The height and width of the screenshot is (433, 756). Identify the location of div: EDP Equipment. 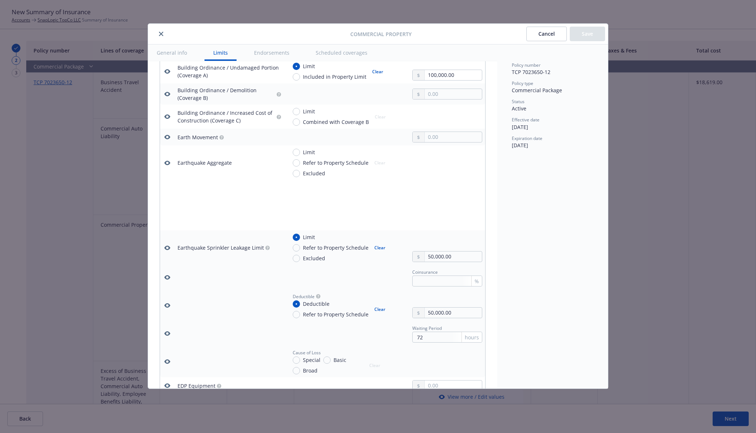
(196, 386).